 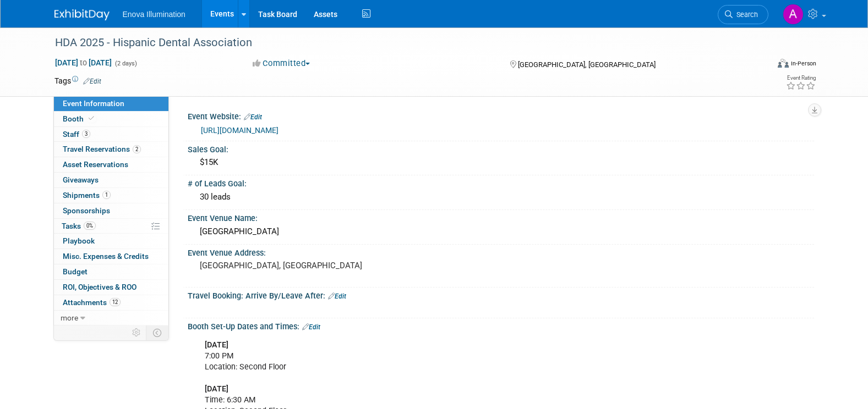 What do you see at coordinates (137, 149) in the screenshot?
I see `span: 2` at bounding box center [137, 149].